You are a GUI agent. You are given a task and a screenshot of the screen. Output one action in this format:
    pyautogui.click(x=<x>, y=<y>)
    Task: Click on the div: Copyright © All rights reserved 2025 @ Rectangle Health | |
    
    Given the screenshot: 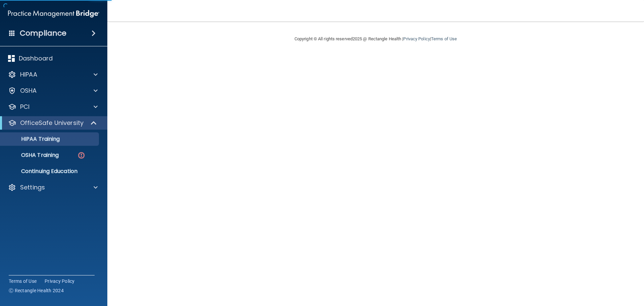 What is the action you would take?
    pyautogui.click(x=376, y=39)
    